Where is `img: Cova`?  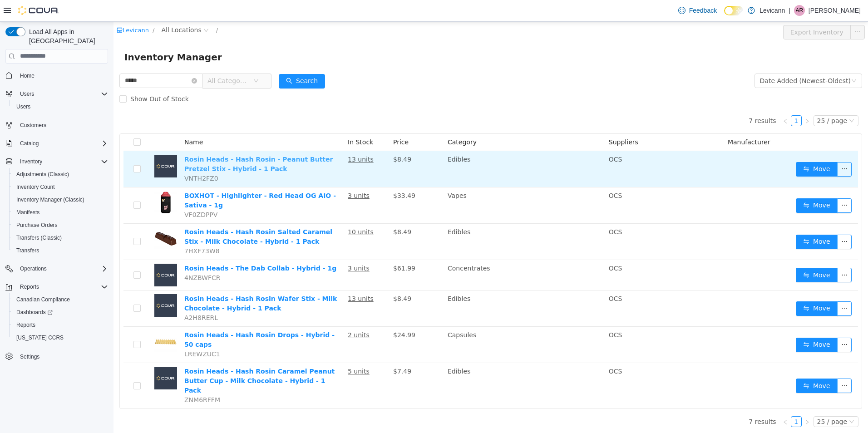
img: Cova is located at coordinates (38, 11).